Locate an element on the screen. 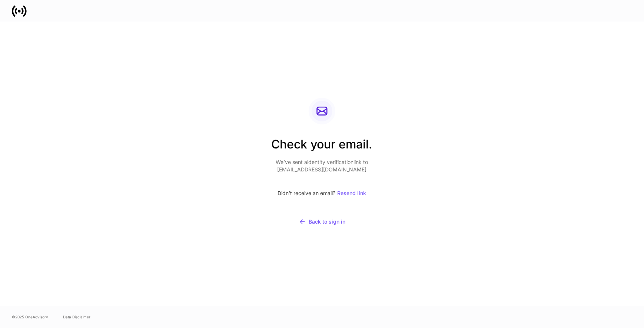 The height and width of the screenshot is (328, 644). div: Didn’t receive an email? is located at coordinates (322, 193).